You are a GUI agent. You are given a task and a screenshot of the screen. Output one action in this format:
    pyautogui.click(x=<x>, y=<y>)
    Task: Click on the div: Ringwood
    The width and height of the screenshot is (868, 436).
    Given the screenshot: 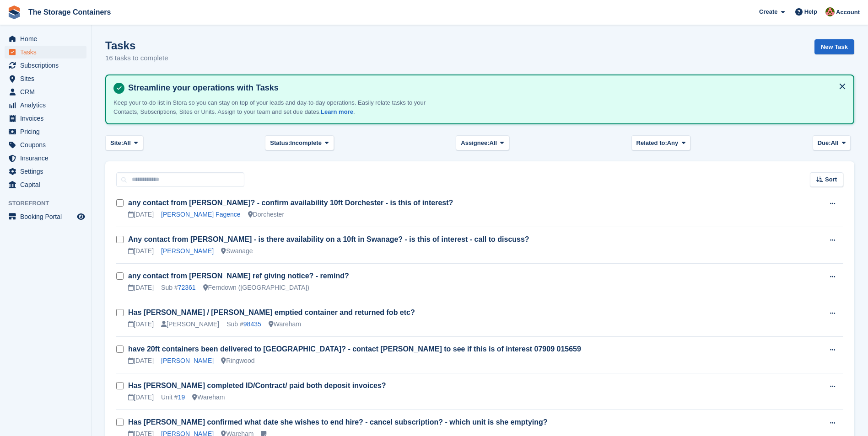 What is the action you would take?
    pyautogui.click(x=237, y=361)
    